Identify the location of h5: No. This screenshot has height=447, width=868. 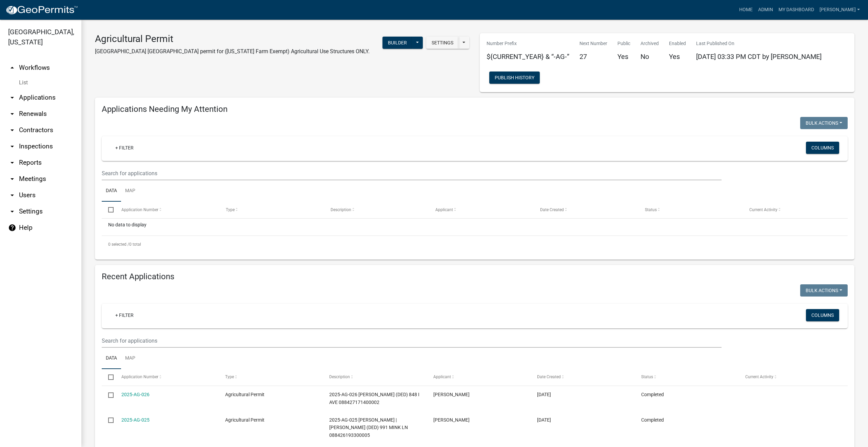
(650, 57).